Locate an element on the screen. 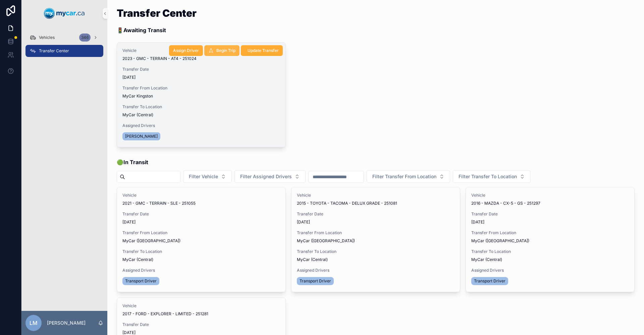  strong: In Transit is located at coordinates (136, 162).